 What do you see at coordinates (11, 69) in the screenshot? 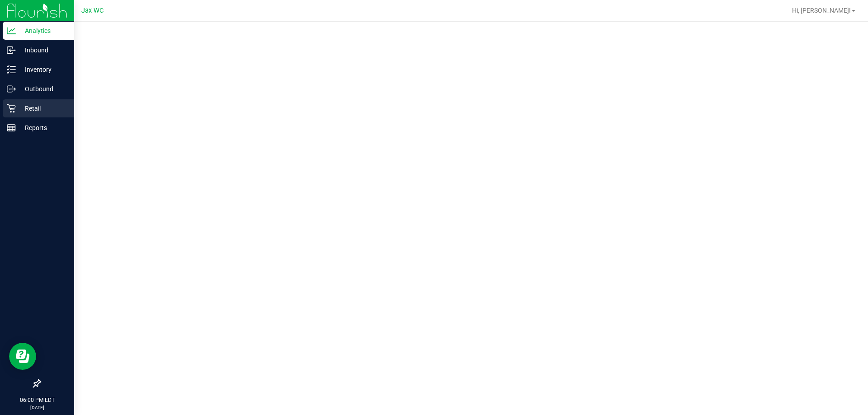
I see `inline-svg: Inventory` at bounding box center [11, 69].